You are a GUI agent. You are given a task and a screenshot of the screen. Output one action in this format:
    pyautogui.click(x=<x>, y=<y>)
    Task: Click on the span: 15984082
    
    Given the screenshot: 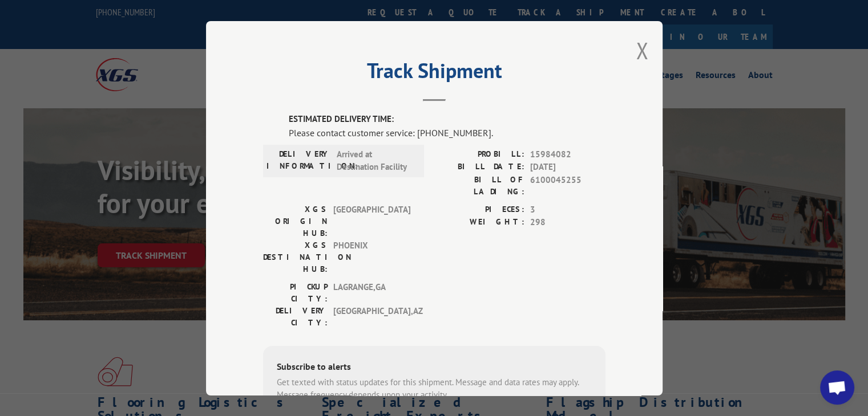 What is the action you would take?
    pyautogui.click(x=568, y=154)
    